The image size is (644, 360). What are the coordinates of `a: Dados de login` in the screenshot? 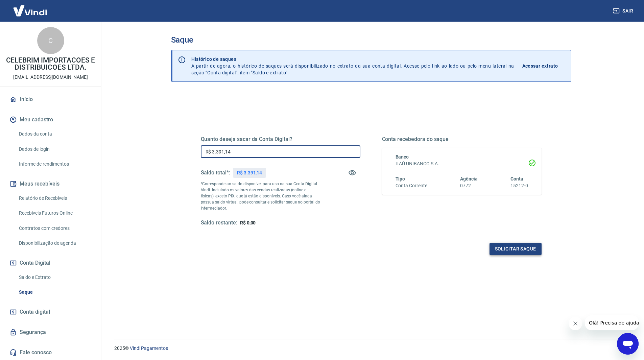 It's located at (54, 149).